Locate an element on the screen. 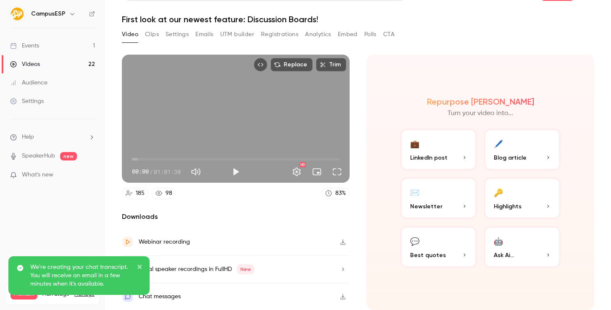  h1: First look at our newest feature: Discussion Boards! is located at coordinates (358, 19).